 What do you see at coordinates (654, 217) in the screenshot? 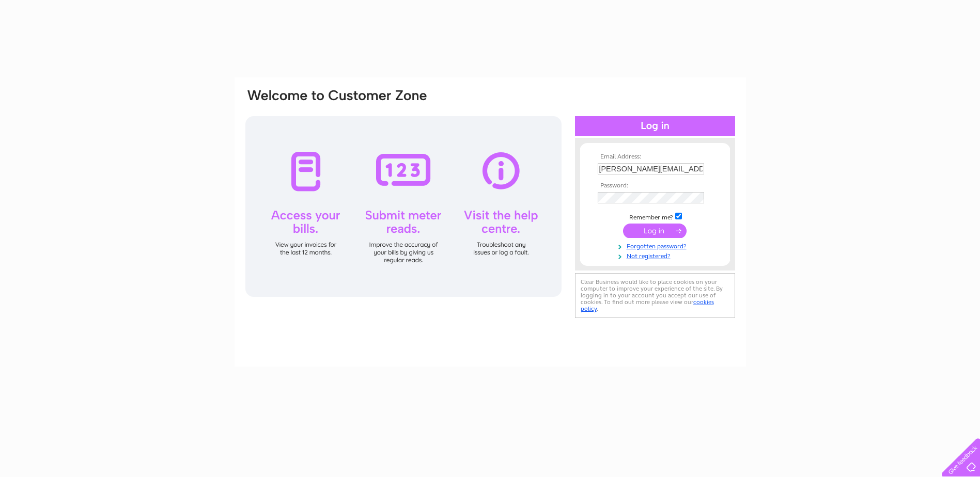
I see `td: Remember me?` at bounding box center [654, 217].